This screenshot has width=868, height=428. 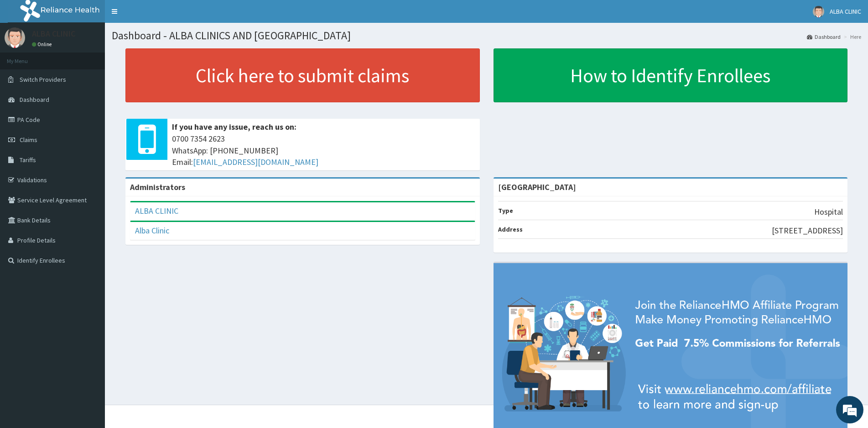 What do you see at coordinates (43, 80) in the screenshot?
I see `span: Switch Providers` at bounding box center [43, 80].